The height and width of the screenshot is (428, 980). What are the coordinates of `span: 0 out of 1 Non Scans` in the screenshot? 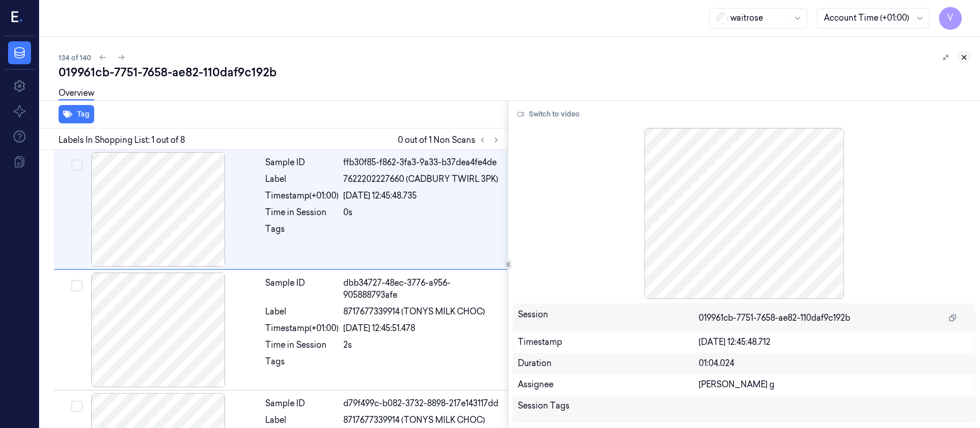 It's located at (450, 140).